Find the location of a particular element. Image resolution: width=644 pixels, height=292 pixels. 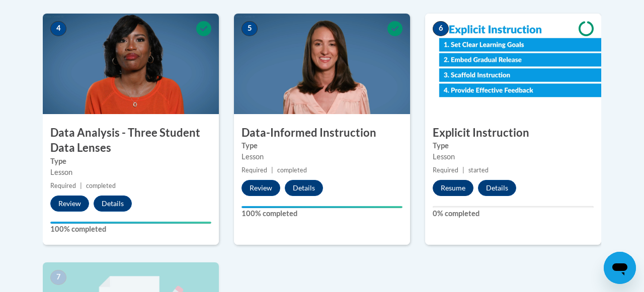

span: started is located at coordinates (478, 170).